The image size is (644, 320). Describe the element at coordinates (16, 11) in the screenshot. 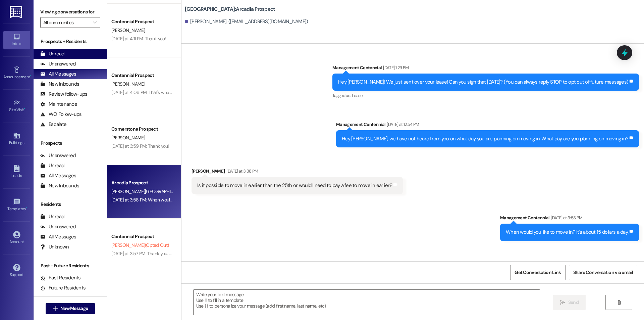

I see `img: ResiDesk Logo` at that location.